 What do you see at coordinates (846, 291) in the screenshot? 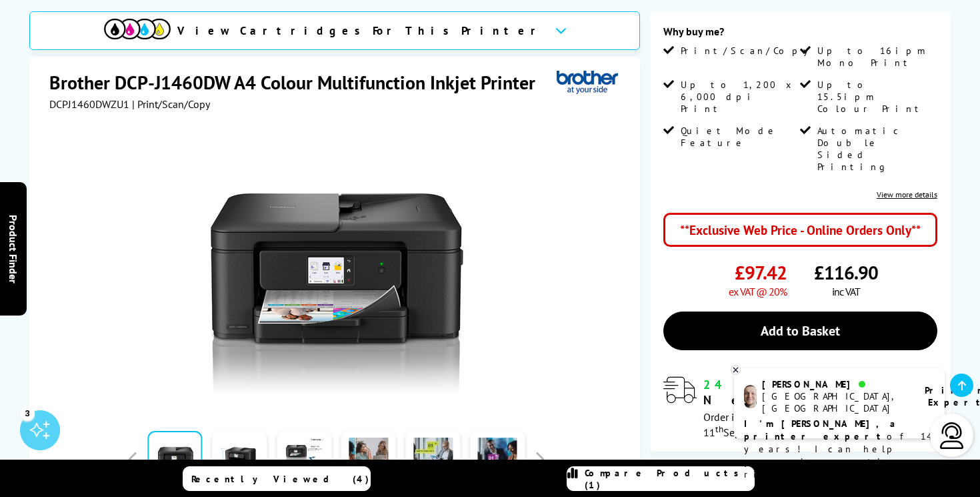
I see `span: inc VAT` at bounding box center [846, 291].